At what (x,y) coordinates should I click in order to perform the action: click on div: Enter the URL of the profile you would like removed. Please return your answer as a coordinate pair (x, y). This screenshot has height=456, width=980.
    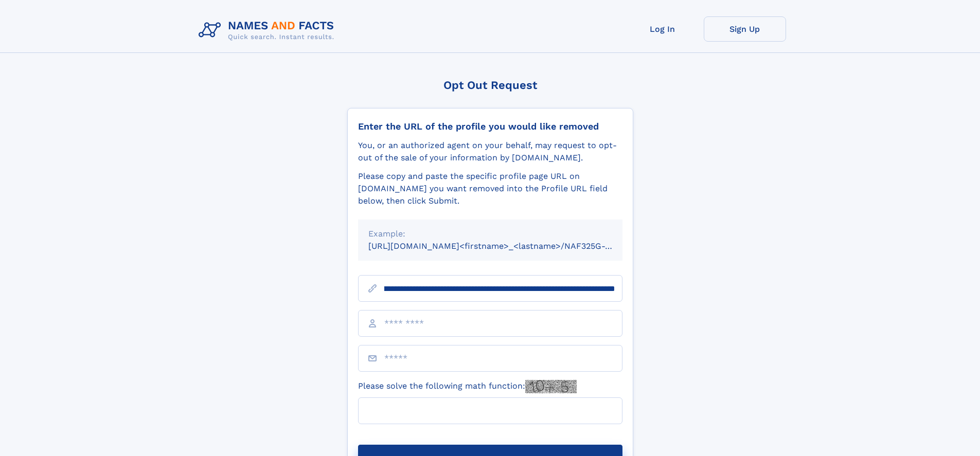
    Looking at the image, I should click on (490, 126).